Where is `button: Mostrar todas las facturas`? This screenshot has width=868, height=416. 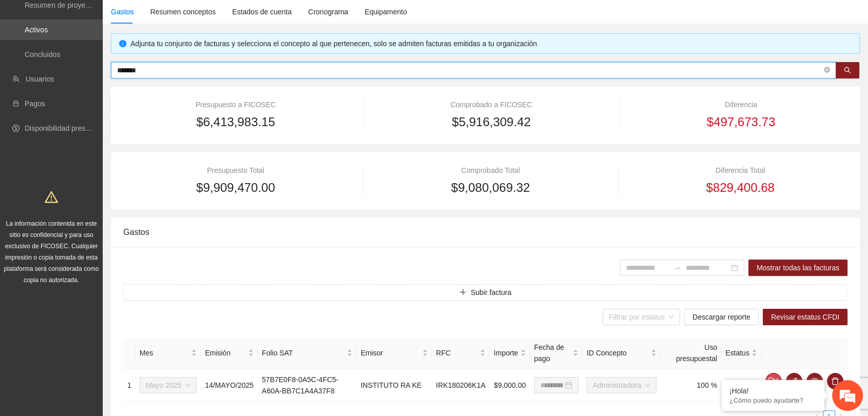 button: Mostrar todas las facturas is located at coordinates (798, 268).